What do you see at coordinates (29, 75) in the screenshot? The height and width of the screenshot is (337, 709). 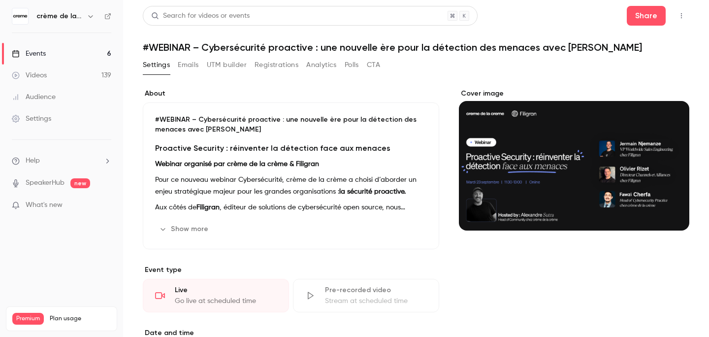 I see `div: Videos` at bounding box center [29, 75].